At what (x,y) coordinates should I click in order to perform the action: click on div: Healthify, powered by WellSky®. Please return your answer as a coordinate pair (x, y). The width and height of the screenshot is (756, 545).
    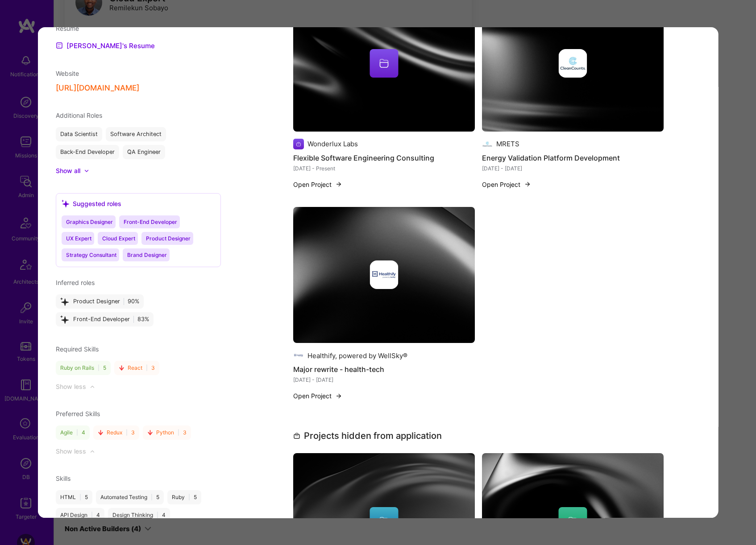
    Looking at the image, I should click on (357, 355).